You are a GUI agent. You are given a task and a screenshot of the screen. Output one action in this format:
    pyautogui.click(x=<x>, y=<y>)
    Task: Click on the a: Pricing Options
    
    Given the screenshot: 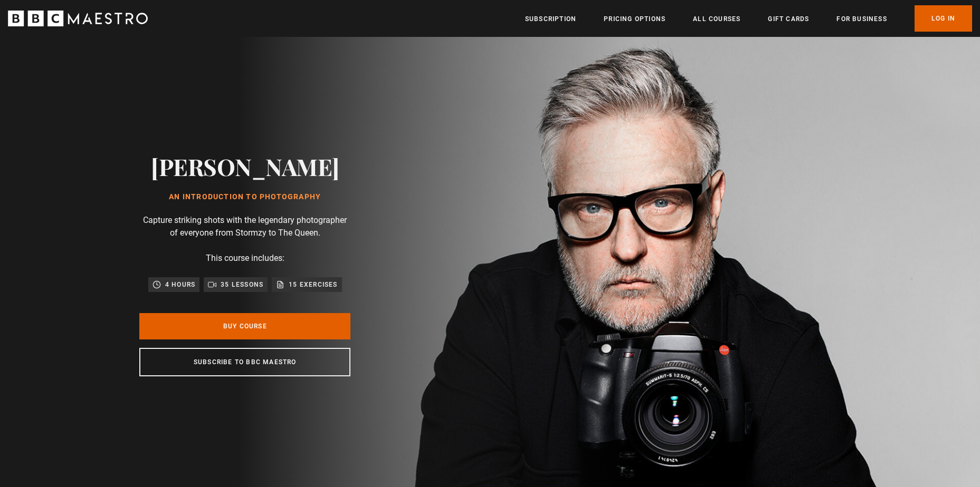 What is the action you would take?
    pyautogui.click(x=635, y=19)
    